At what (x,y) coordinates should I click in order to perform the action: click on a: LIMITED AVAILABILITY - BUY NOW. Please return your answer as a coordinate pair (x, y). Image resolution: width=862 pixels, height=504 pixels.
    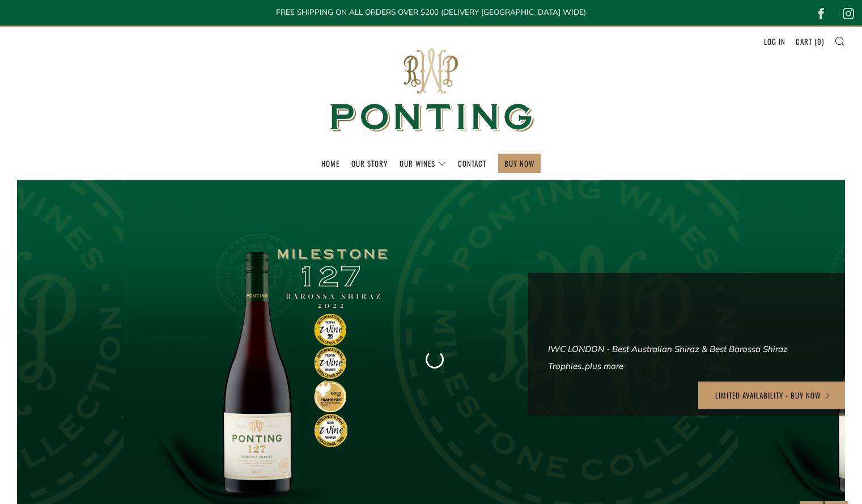
    Looking at the image, I should click on (773, 395).